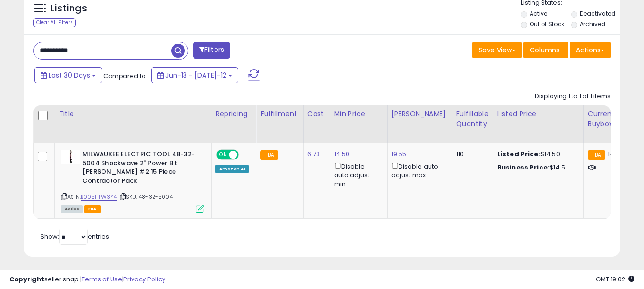 This screenshot has height=289, width=644. Describe the element at coordinates (612, 119) in the screenshot. I see `div: Current Buybox Price` at that location.